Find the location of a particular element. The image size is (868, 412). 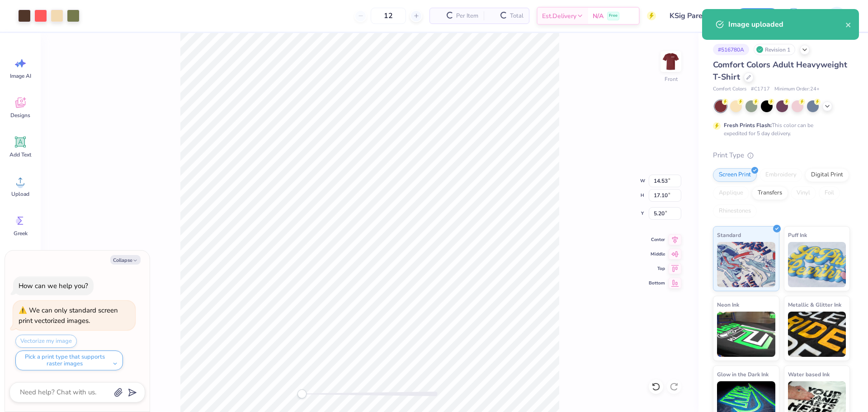

span: Glow in the Dark Ink is located at coordinates (743, 374).